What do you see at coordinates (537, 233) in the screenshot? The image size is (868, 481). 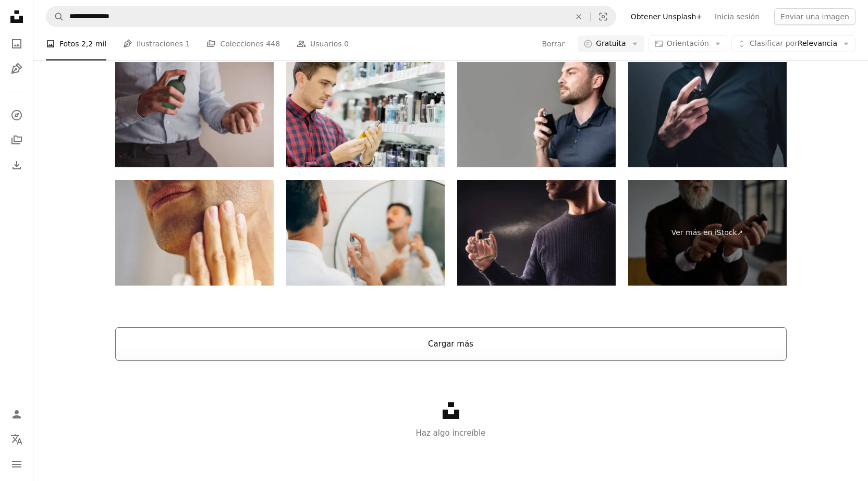 I see `img: Hombre spaying perfume sobre fondo oscuro` at bounding box center [537, 233].